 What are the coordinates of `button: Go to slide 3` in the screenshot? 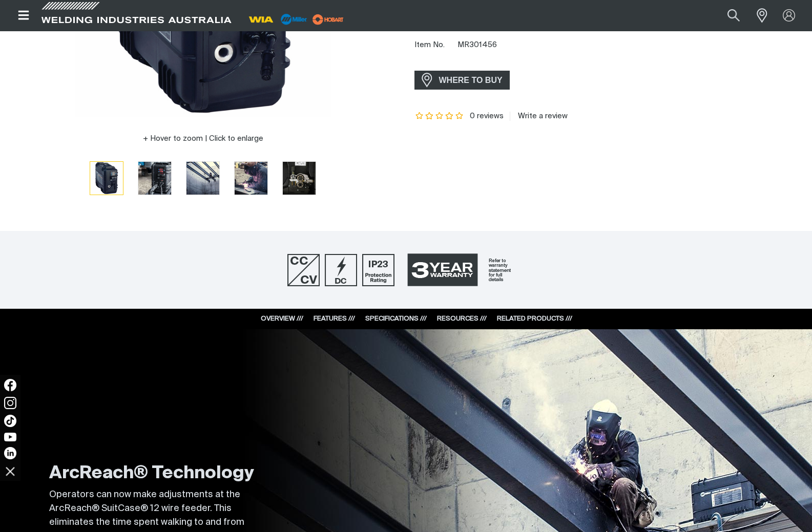 It's located at (202, 178).